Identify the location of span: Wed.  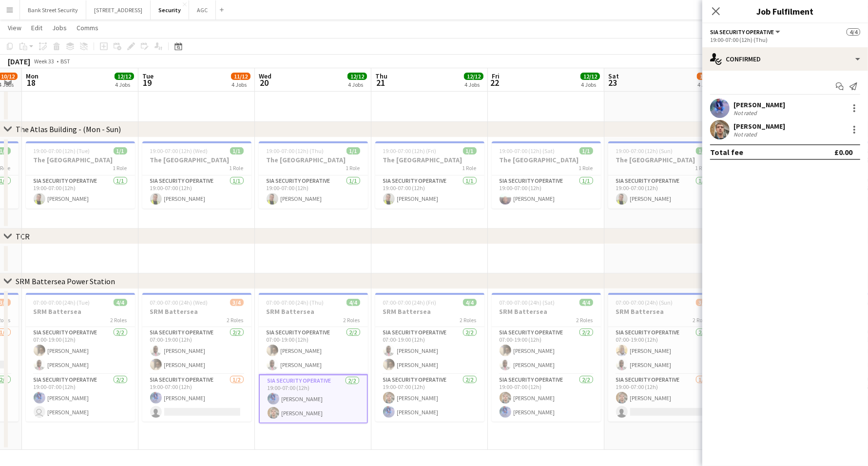
(265, 76).